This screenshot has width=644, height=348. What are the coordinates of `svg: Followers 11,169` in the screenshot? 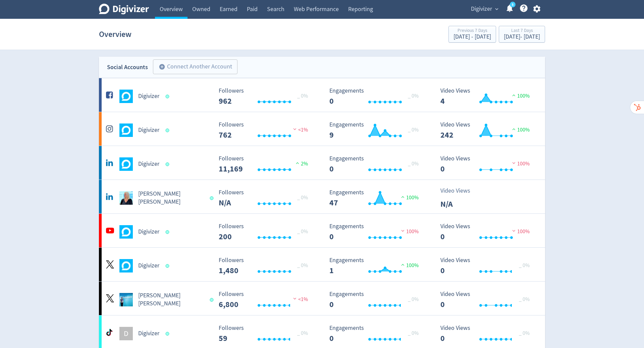 It's located at (265, 164).